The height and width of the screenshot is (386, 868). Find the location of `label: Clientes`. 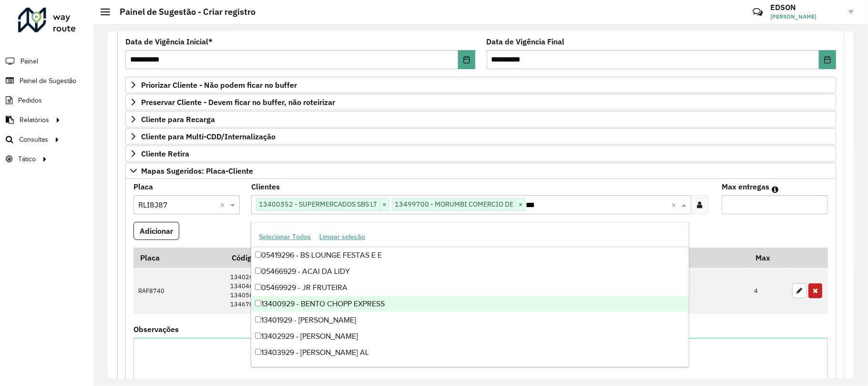

label: Clientes is located at coordinates (265, 187).